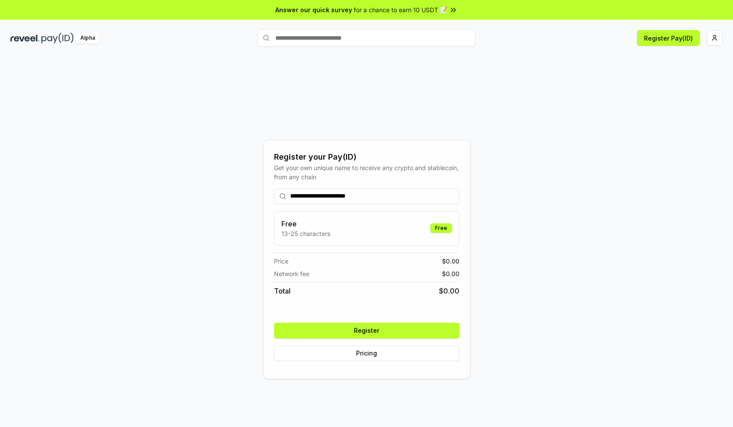  Describe the element at coordinates (25, 38) in the screenshot. I see `img: reveel_dark` at that location.